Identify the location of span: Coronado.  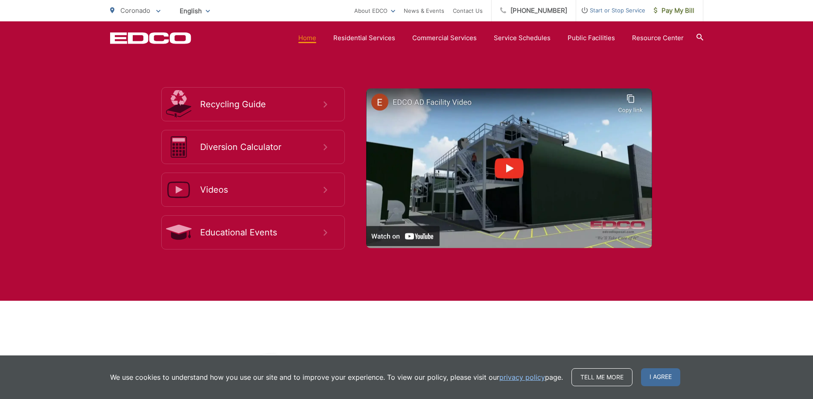
(135, 10).